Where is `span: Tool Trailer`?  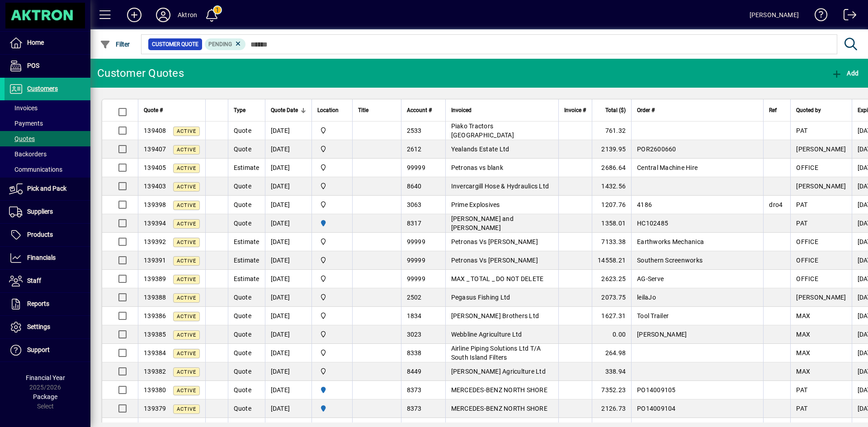
span: Tool Trailer is located at coordinates (653, 316).